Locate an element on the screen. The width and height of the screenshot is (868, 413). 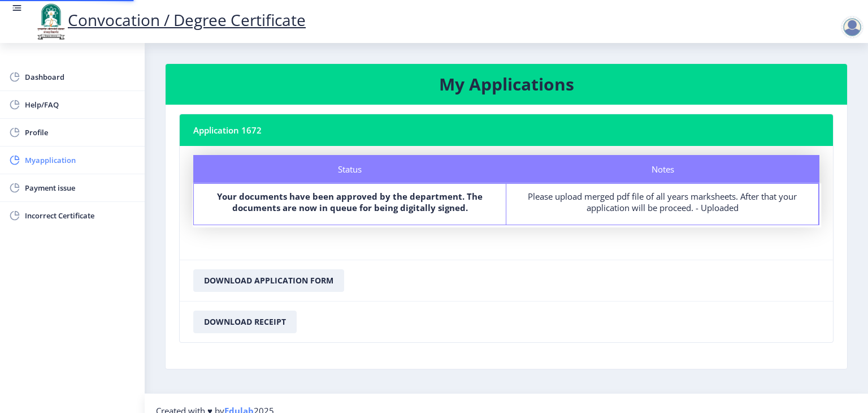
span: Profile is located at coordinates (80, 132).